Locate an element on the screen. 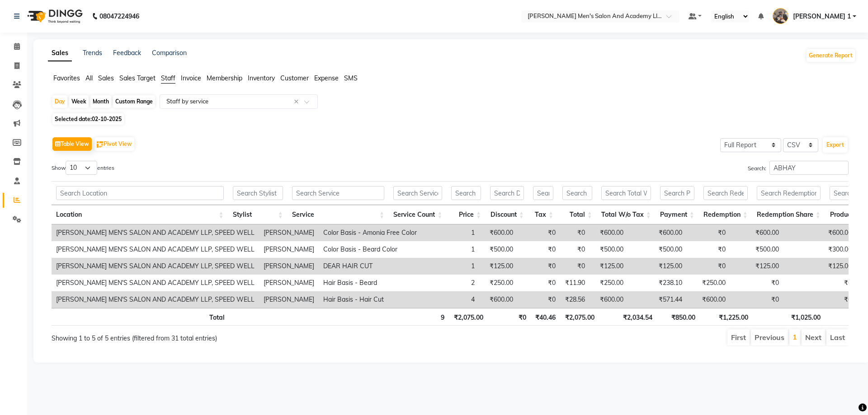 The width and height of the screenshot is (868, 415). span: Clear all is located at coordinates (297, 101).